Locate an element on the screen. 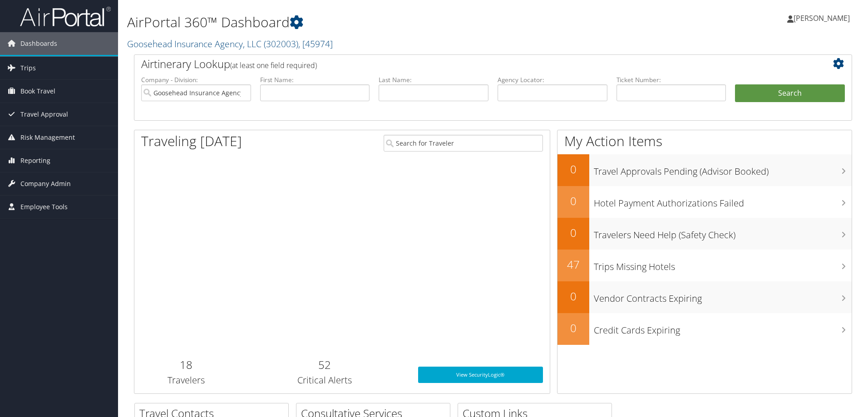 This screenshot has width=868, height=417. h3: Hotel Payment Authorizations Failed is located at coordinates (723, 201).